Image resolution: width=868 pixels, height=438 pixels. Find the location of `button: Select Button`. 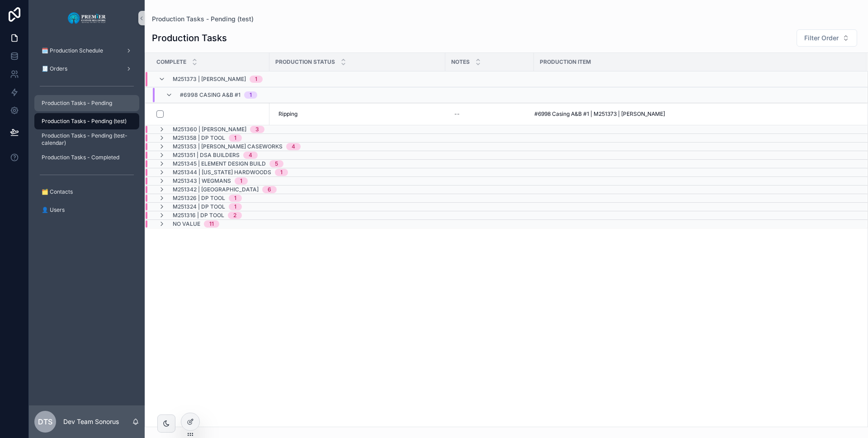

button: Select Button is located at coordinates (827, 38).